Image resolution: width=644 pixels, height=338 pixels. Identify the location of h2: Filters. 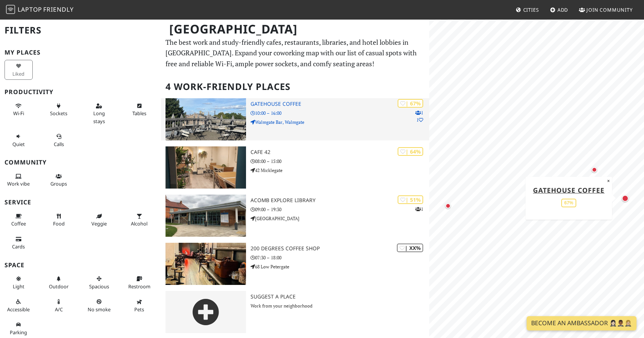
(81, 30).